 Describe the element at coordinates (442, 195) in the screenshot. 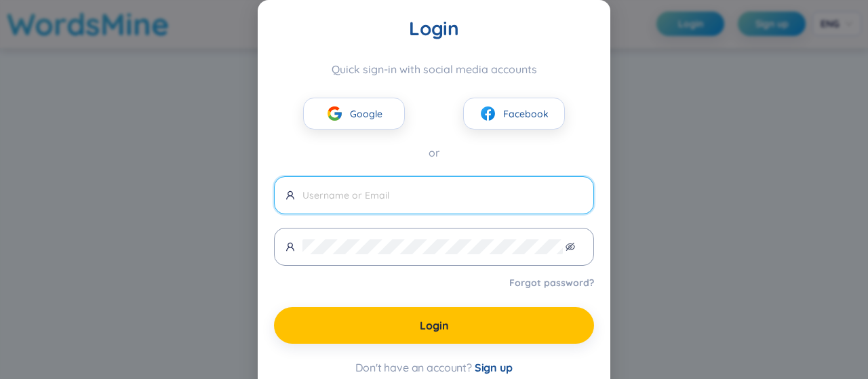

I see `input: Username or Email` at that location.